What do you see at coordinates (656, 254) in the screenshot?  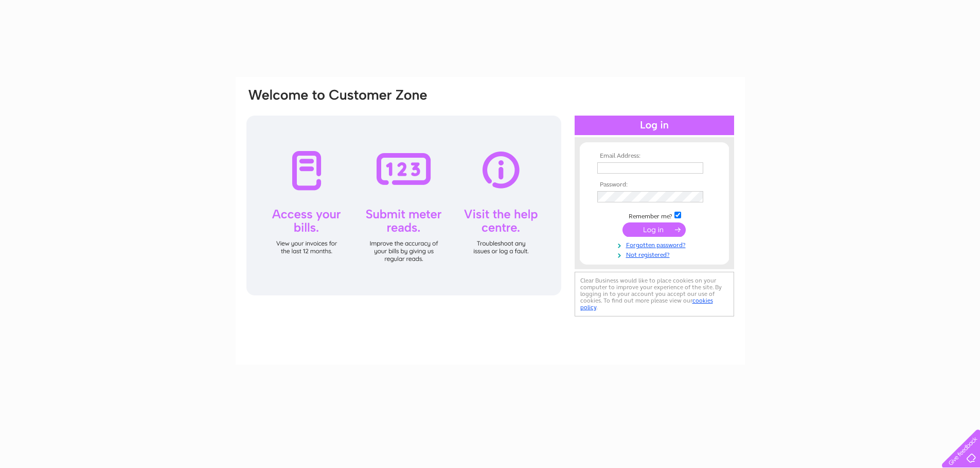 I see `a: Not registered?` at bounding box center [656, 254].